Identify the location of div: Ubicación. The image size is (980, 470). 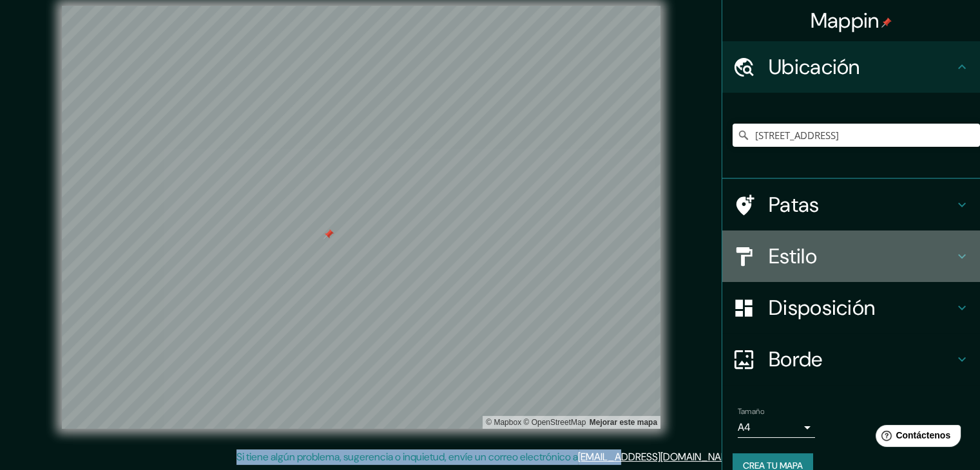
(851, 67).